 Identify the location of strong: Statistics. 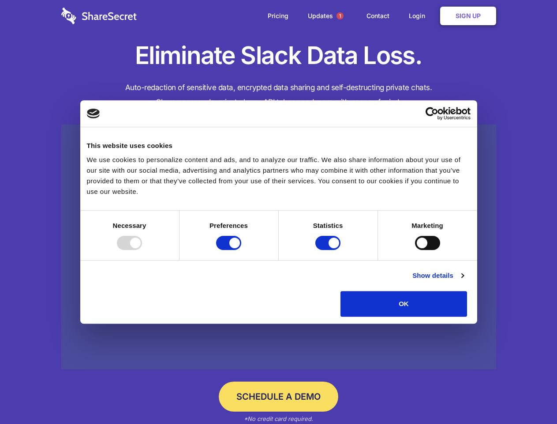
(328, 225).